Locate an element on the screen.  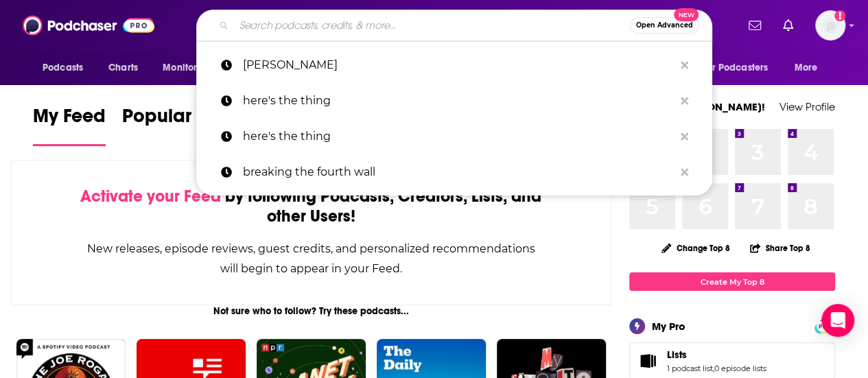
span: PRO is located at coordinates (825, 326).